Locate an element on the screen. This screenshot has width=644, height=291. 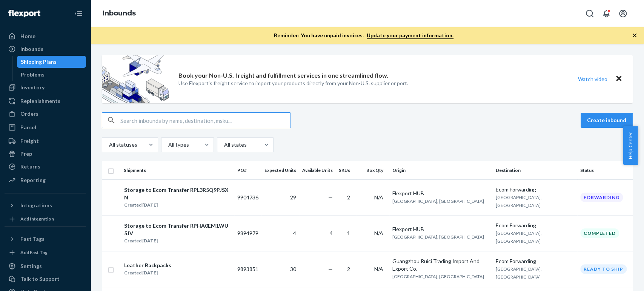
div: Home is located at coordinates (28, 36).